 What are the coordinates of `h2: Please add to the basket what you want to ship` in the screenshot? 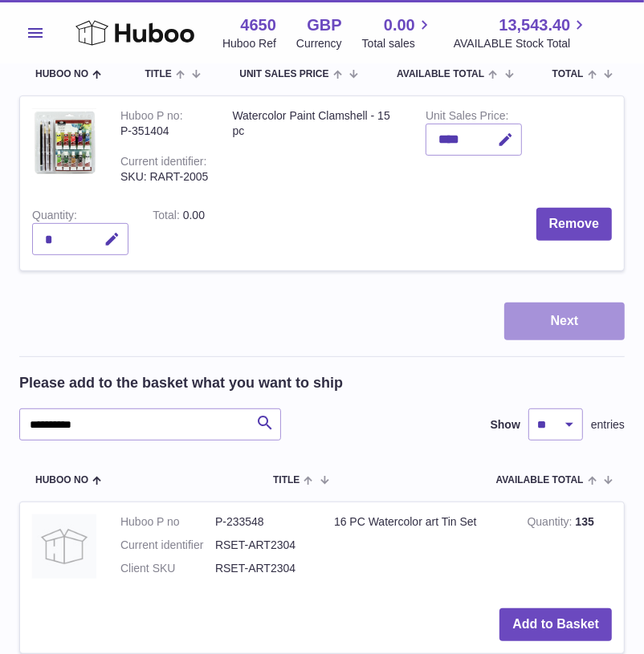 It's located at (180, 382).